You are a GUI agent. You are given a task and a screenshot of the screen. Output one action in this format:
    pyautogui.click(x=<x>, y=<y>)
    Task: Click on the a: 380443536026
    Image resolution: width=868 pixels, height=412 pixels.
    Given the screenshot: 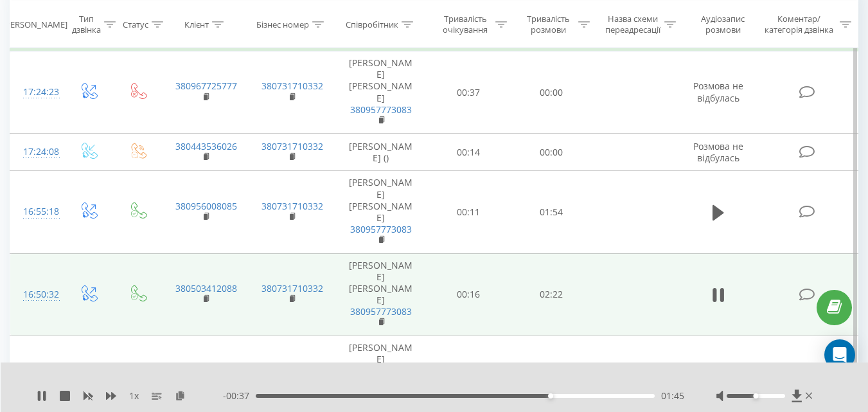 What is the action you would take?
    pyautogui.click(x=206, y=146)
    